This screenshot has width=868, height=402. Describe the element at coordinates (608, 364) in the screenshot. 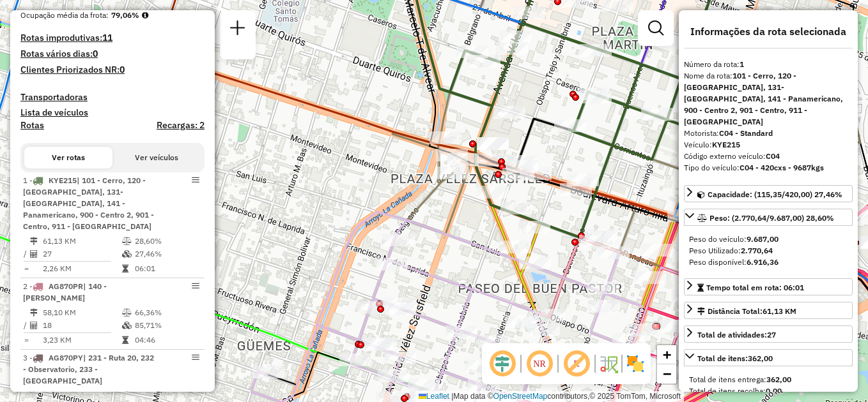

I see `img: Fluxo de ruas` at that location.